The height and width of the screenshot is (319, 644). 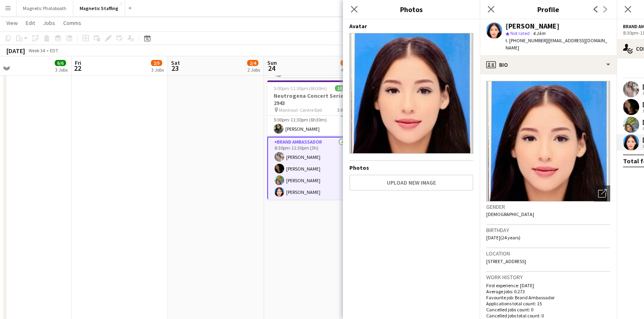 I want to click on button: Magnetic Staffing, so click(x=99, y=8).